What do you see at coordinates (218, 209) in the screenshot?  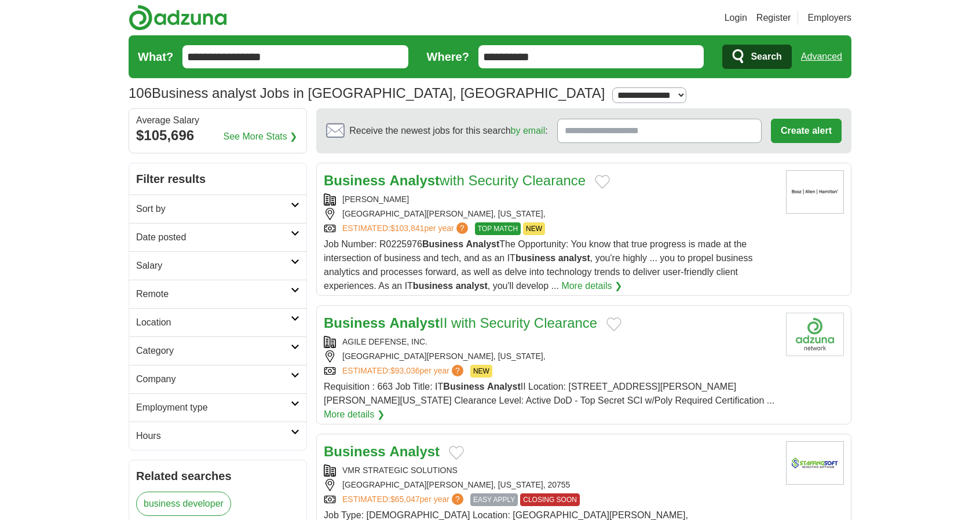 I see `a: Sort by` at bounding box center [218, 209].